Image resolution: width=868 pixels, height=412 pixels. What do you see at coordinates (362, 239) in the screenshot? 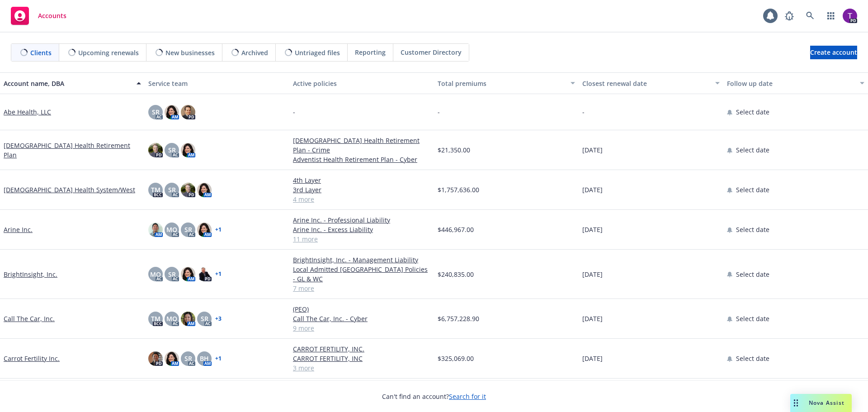
I see `a: 11 more` at bounding box center [362, 239].